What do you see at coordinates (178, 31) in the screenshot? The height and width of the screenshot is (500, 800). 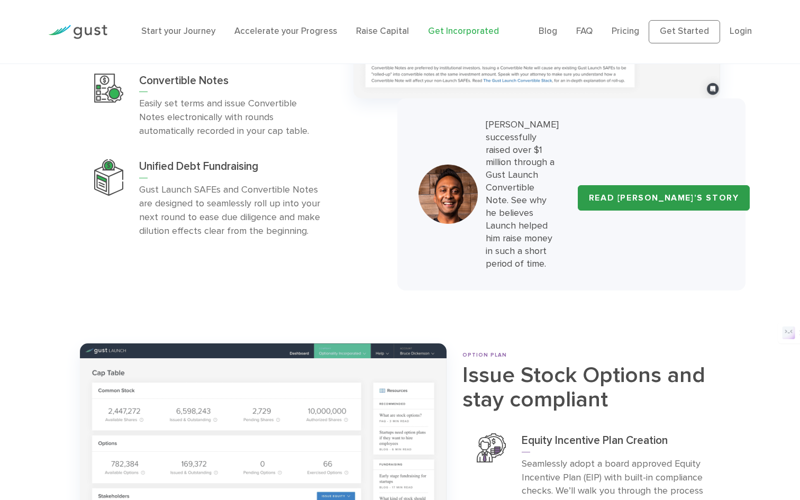 I see `a: Start your Journey` at bounding box center [178, 31].